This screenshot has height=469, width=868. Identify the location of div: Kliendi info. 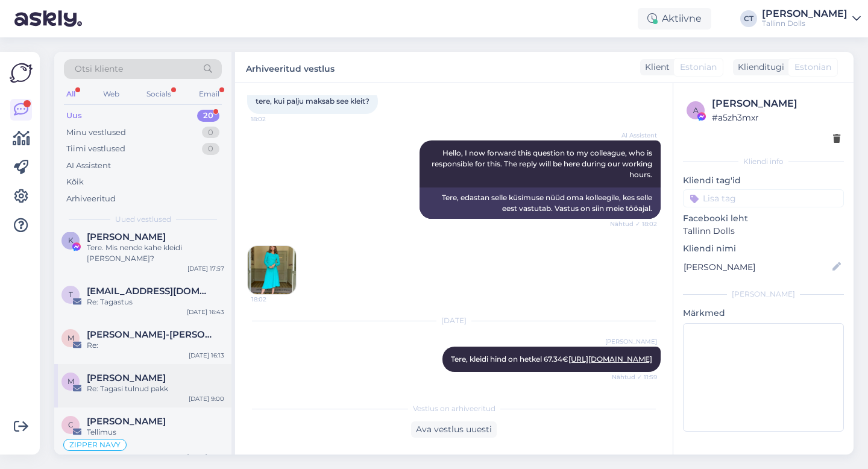
(763, 162).